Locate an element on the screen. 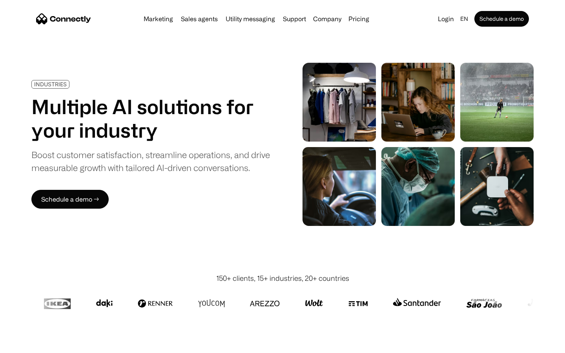  a: Sales agents is located at coordinates (199, 19).